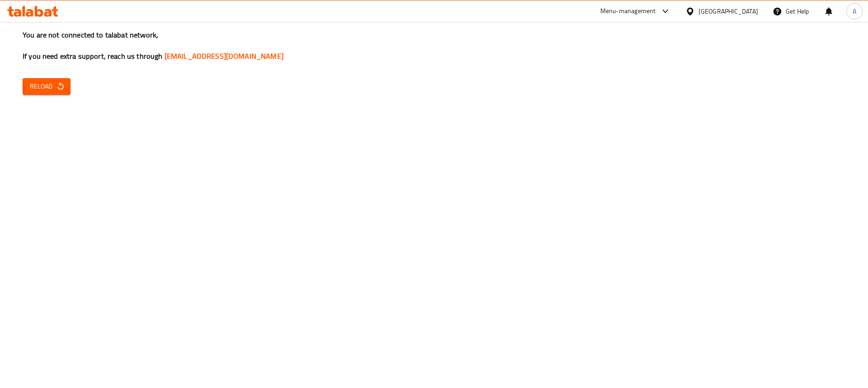 This screenshot has width=868, height=388. Describe the element at coordinates (854, 11) in the screenshot. I see `span: A` at that location.